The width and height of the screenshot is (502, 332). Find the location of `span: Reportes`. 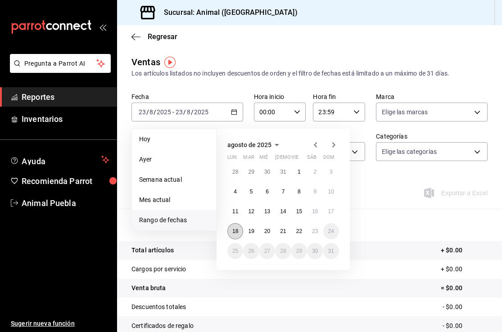

span: Reportes is located at coordinates (65, 97).